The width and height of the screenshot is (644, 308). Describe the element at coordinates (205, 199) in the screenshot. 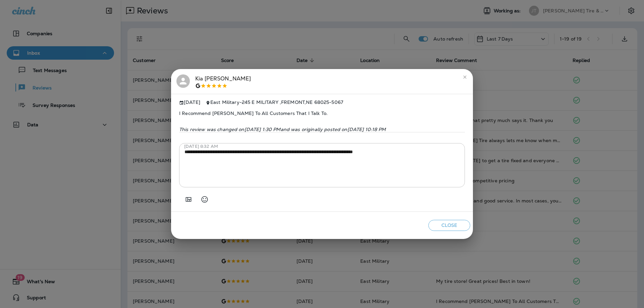

I see `button: Select an emoji` at that location.